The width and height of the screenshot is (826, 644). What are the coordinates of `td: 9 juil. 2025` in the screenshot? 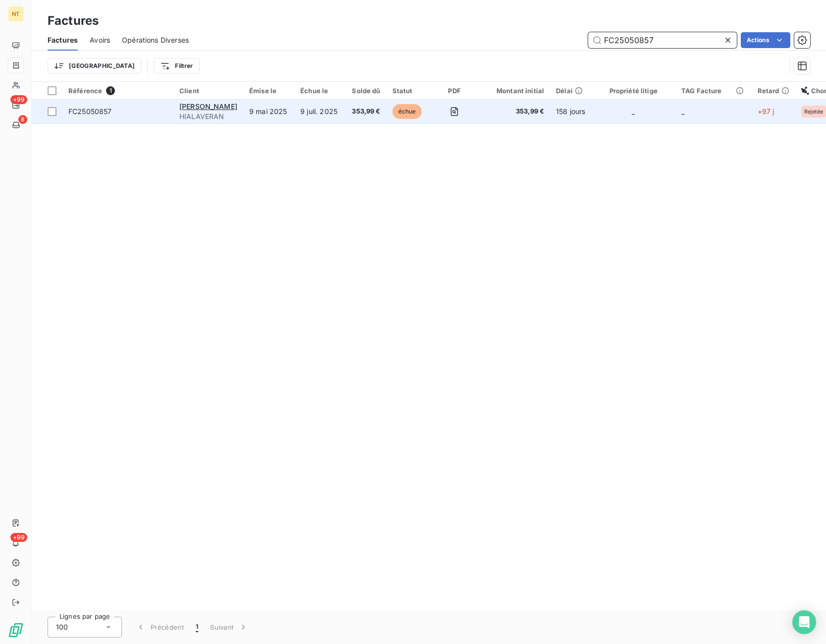 It's located at (320, 112).